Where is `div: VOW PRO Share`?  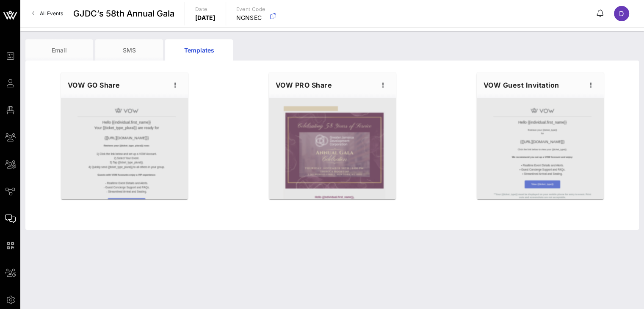
div: VOW PRO Share is located at coordinates (332, 85).